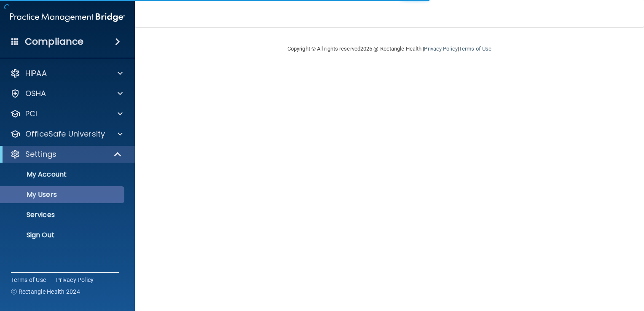  I want to click on a: OfficeSafe University, so click(66, 134).